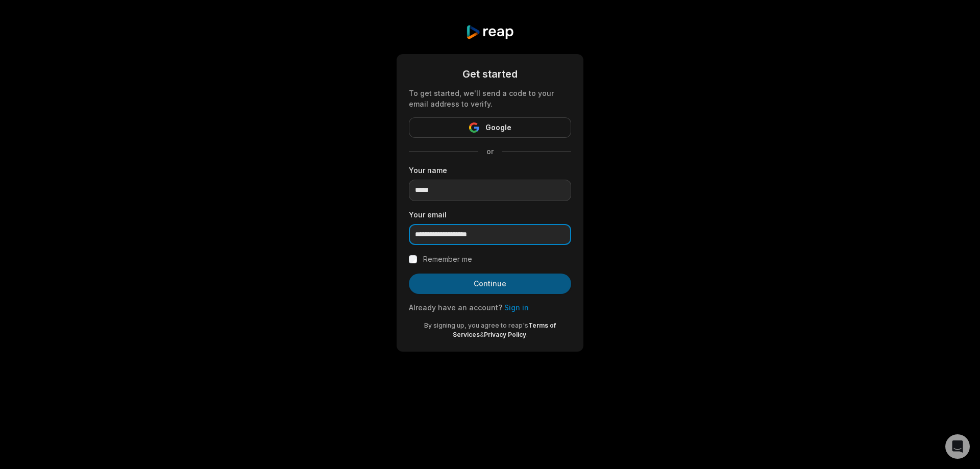 This screenshot has height=469, width=980. Describe the element at coordinates (447, 259) in the screenshot. I see `label: Remember me` at that location.